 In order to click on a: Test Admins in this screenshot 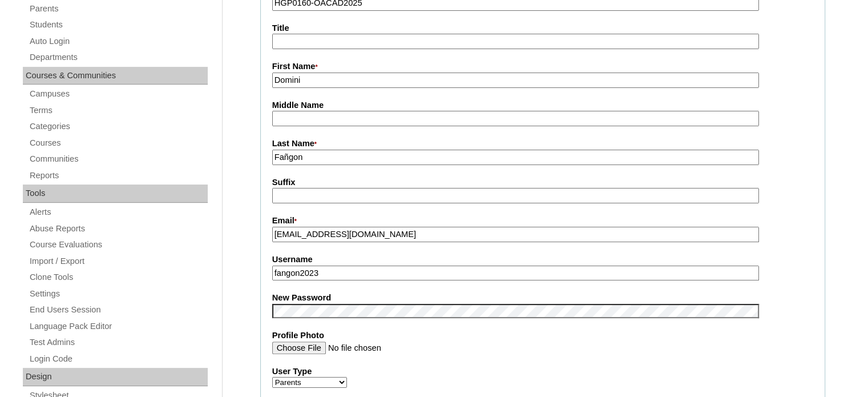, I will do `click(118, 342)`.